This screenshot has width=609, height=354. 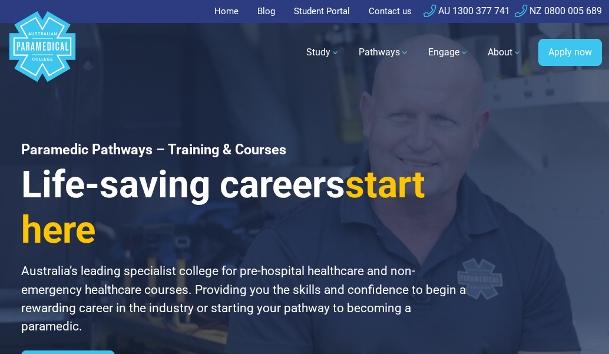 What do you see at coordinates (558, 11) in the screenshot?
I see `a: NZ 0800 005 689` at bounding box center [558, 11].